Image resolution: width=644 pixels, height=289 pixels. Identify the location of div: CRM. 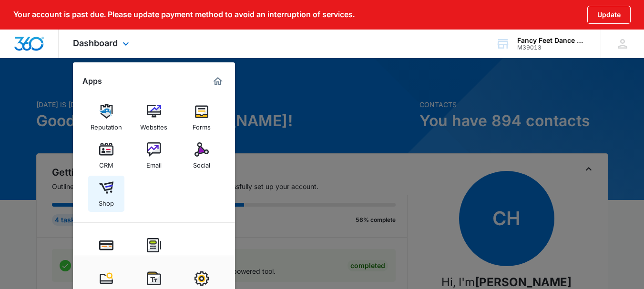
(106, 163).